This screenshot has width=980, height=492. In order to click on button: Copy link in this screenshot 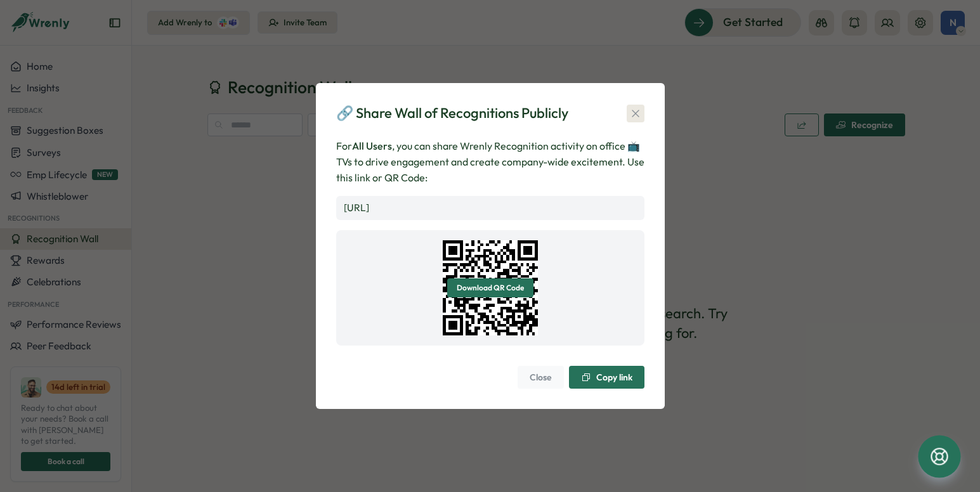, I will do `click(607, 377)`.